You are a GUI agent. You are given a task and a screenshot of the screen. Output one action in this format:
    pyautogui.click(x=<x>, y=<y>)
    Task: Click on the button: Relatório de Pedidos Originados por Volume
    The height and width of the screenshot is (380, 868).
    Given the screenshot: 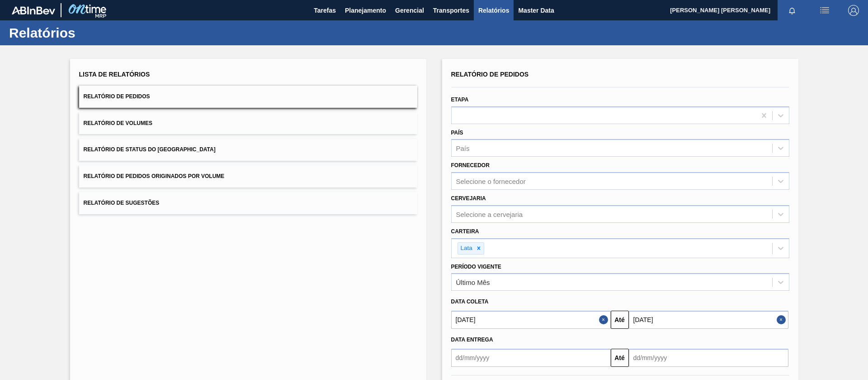 What is the action you would take?
    pyautogui.click(x=248, y=176)
    